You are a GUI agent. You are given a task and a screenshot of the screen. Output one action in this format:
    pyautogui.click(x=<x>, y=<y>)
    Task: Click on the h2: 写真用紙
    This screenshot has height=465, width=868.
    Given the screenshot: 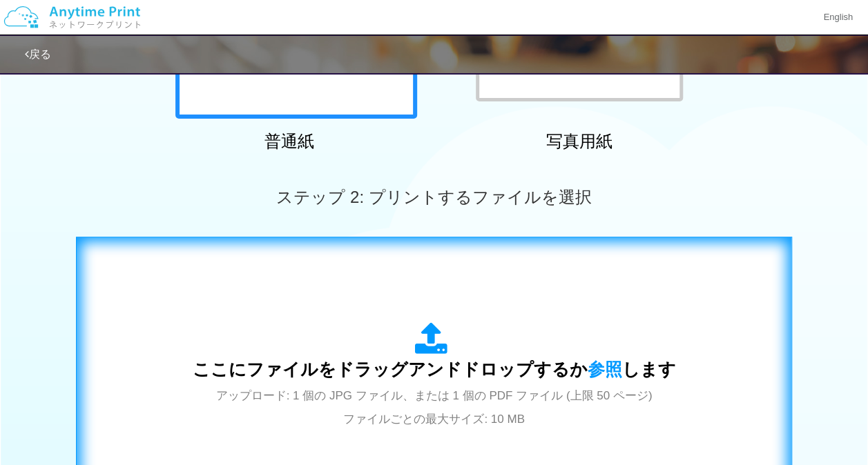 What is the action you would take?
    pyautogui.click(x=579, y=142)
    